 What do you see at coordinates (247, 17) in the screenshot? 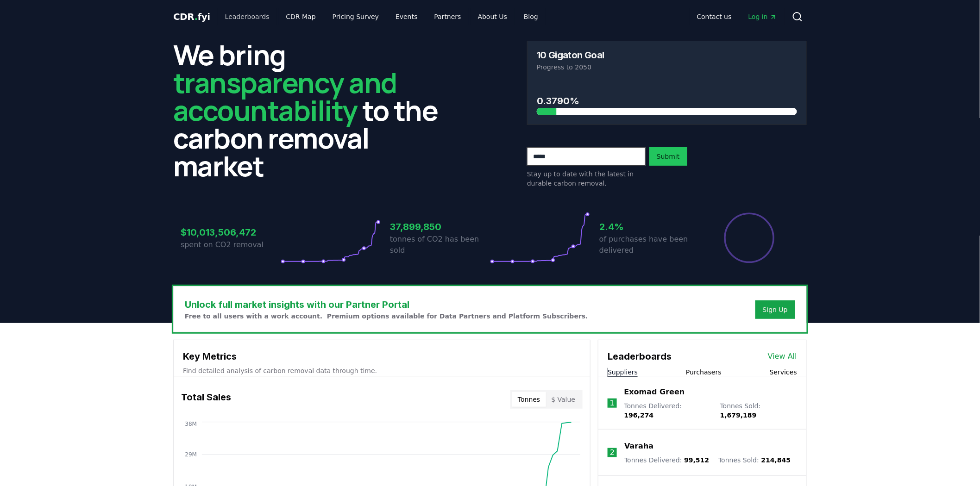
I see `a: Leaderboards` at bounding box center [247, 17].